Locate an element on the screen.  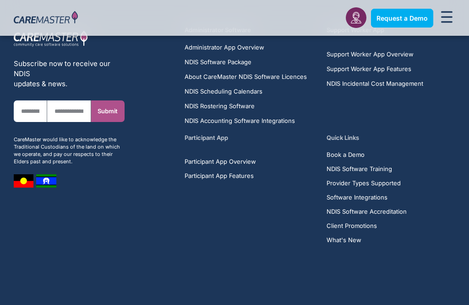
span: Last Name is located at coordinates (182, 5).